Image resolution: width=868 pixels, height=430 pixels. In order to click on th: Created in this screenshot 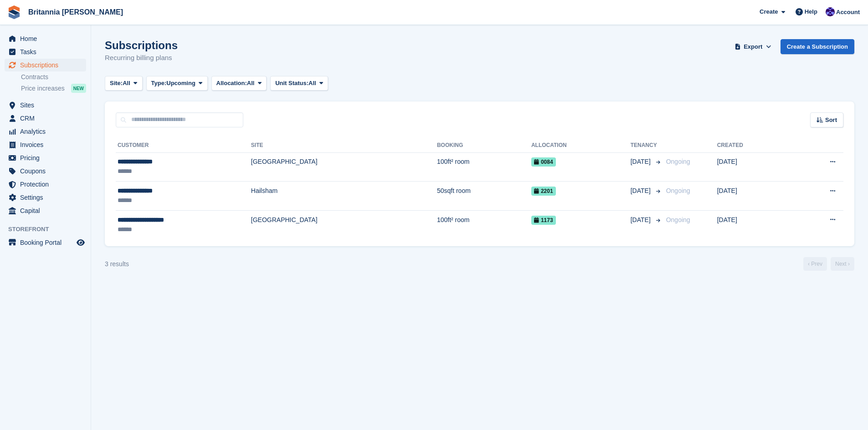, I will do `click(753, 146)`.